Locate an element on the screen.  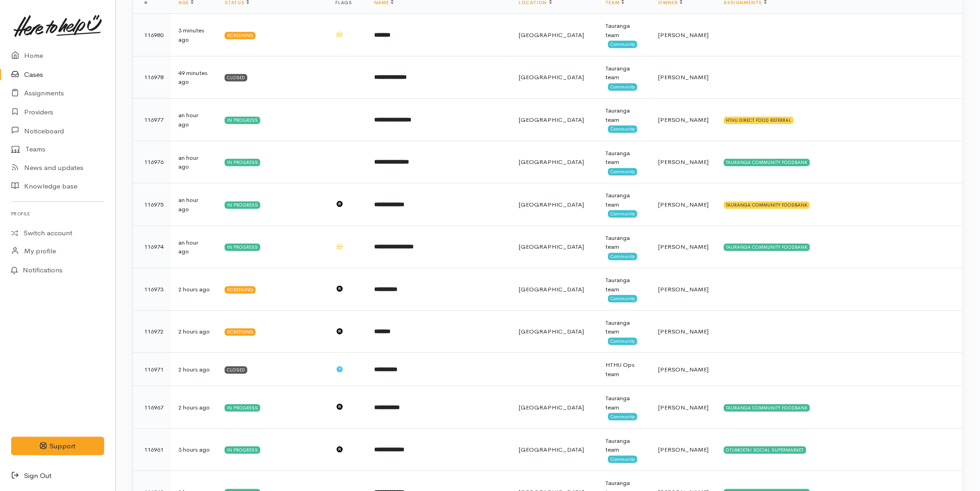
td: 116972 is located at coordinates (152, 332).